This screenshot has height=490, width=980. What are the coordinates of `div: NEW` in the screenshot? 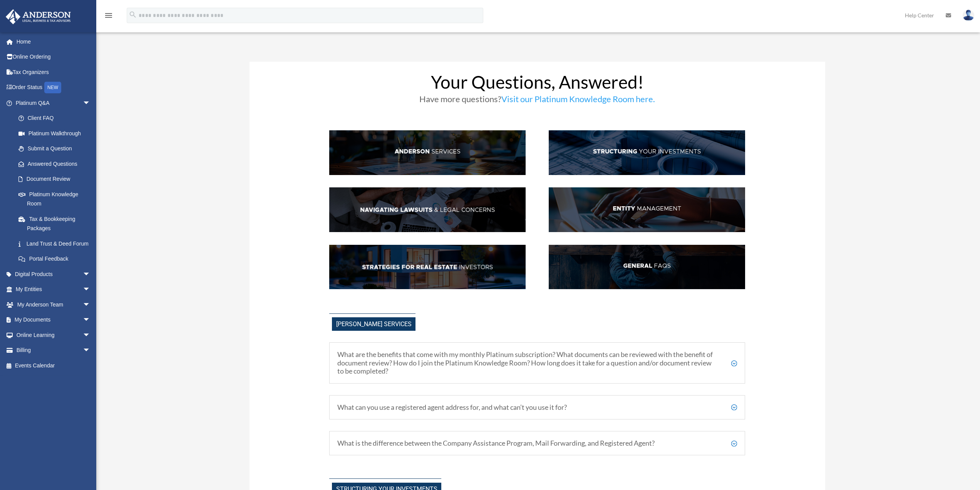 It's located at (53, 88).